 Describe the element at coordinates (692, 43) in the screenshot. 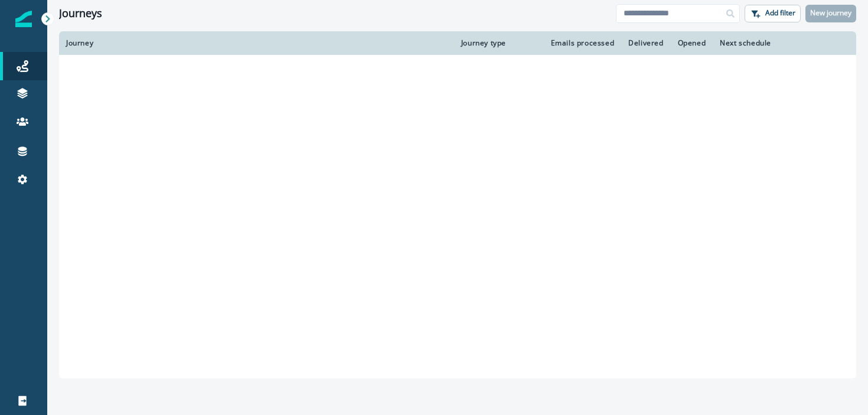

I see `div: Opened` at that location.